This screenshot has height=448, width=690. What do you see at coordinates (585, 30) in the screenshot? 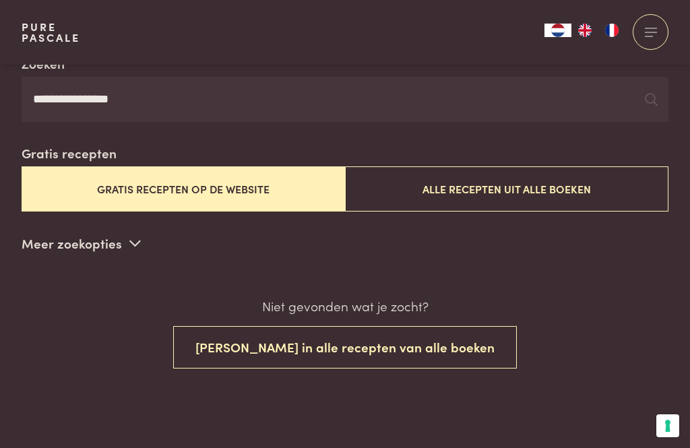
I see `a: EN` at bounding box center [585, 30].